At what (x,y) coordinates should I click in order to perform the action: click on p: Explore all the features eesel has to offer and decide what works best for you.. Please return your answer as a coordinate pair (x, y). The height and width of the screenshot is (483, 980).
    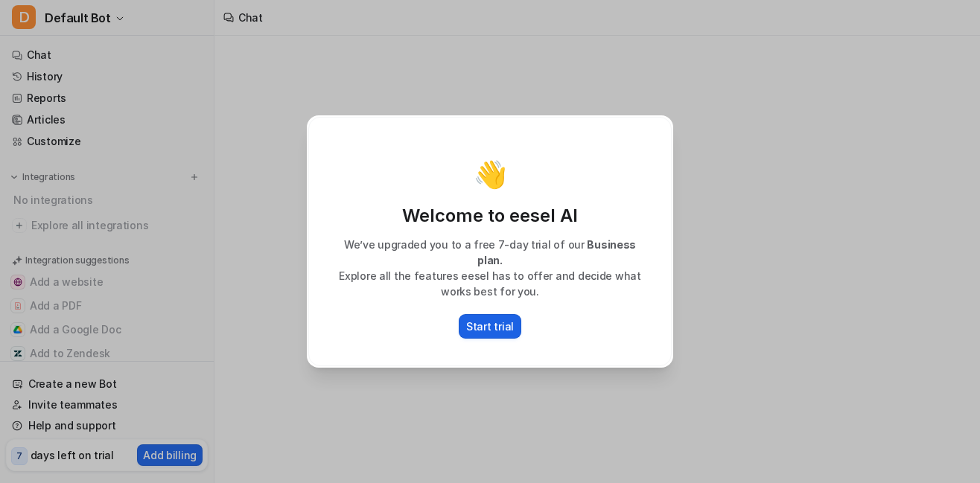
    Looking at the image, I should click on (490, 283).